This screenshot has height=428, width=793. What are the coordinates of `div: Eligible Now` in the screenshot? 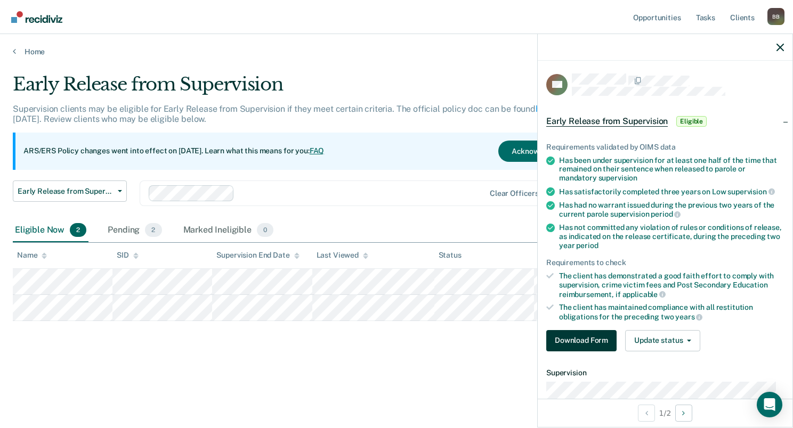 It's located at (51, 231).